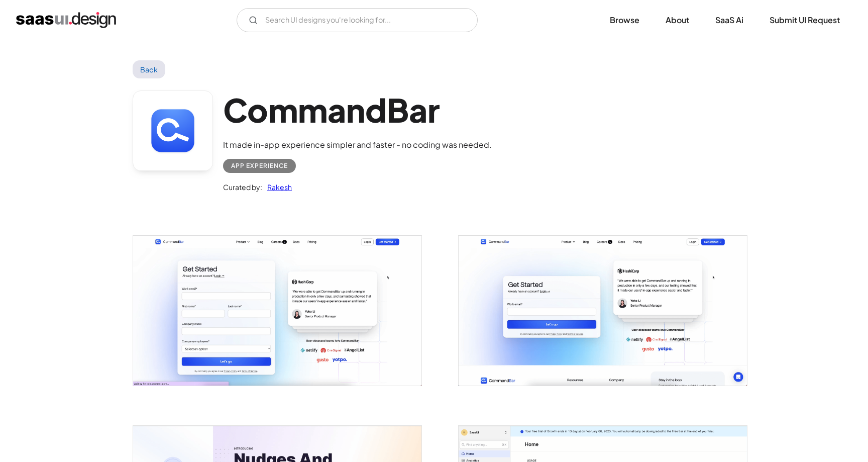 This screenshot has width=868, height=462. Describe the element at coordinates (625, 20) in the screenshot. I see `a: Browse` at that location.